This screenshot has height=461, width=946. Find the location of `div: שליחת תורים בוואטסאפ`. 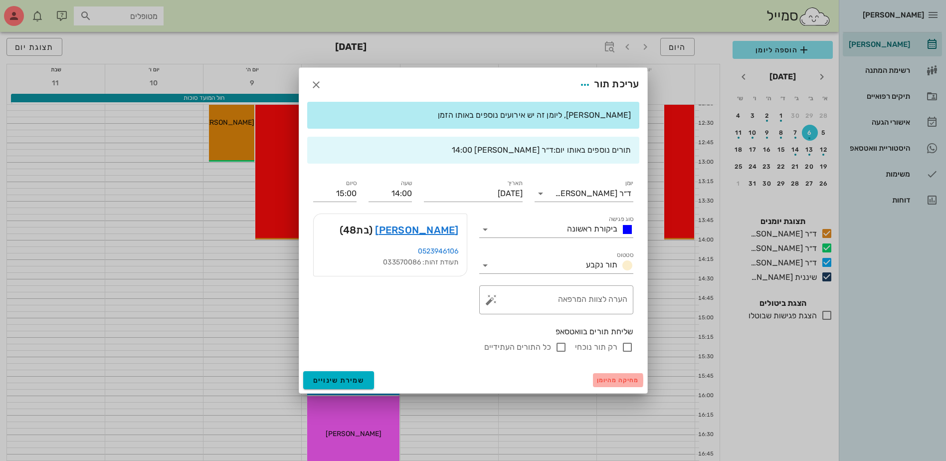

div: שליחת תורים בוואטסאפ is located at coordinates (473, 332).